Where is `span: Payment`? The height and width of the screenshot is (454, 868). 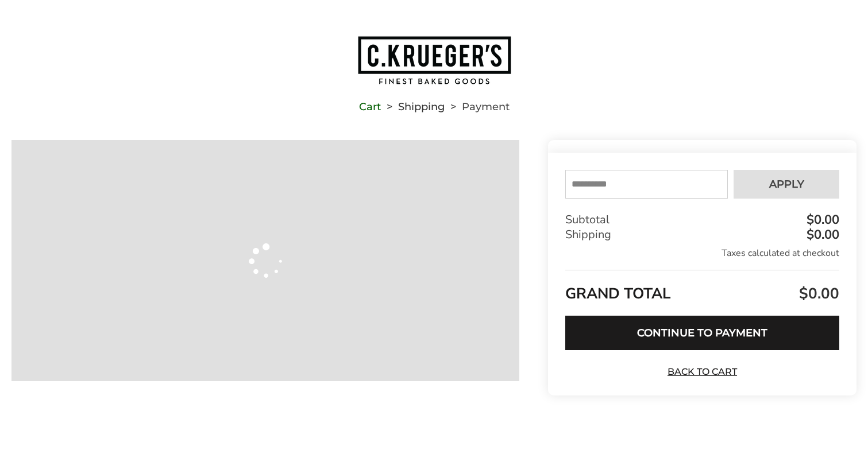
span: Payment is located at coordinates (485, 107).